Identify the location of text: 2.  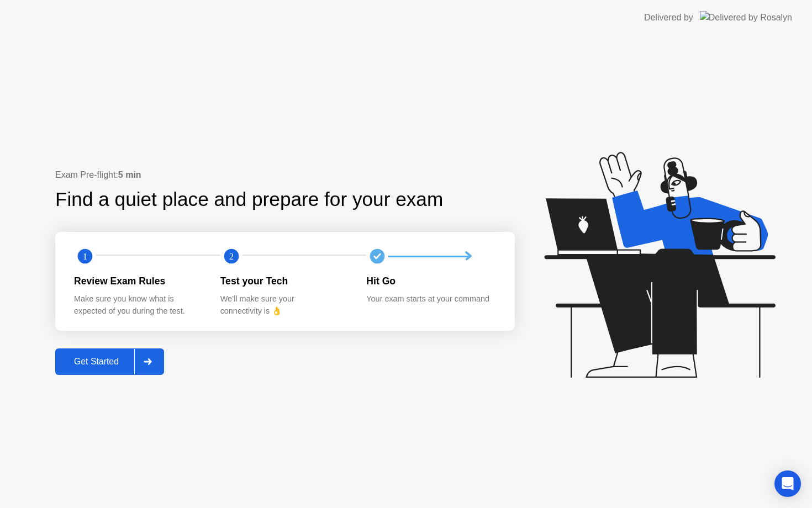
(232, 256).